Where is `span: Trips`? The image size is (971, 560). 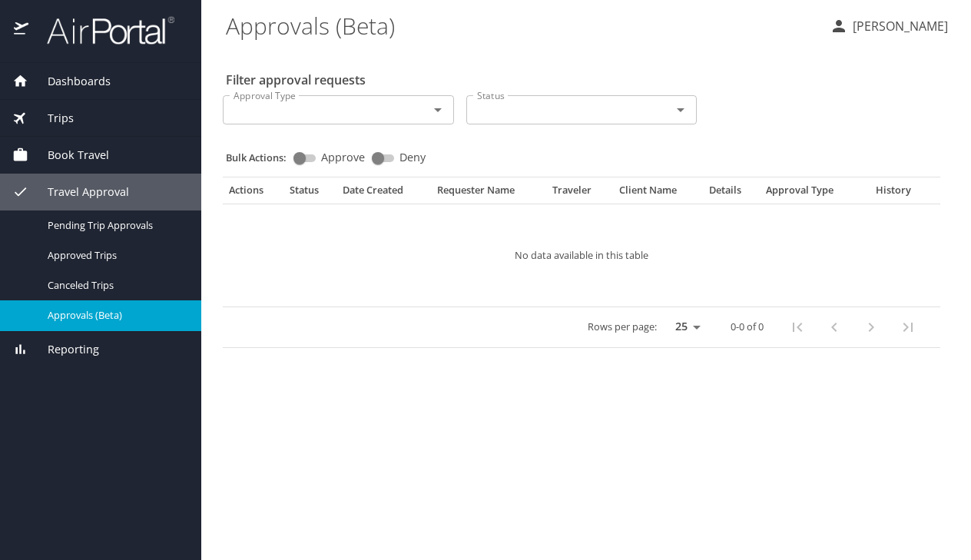 span: Trips is located at coordinates (50, 118).